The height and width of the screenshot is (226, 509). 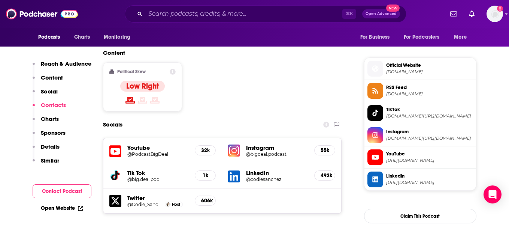 What do you see at coordinates (62, 191) in the screenshot?
I see `button: Contact Podcast` at bounding box center [62, 191].